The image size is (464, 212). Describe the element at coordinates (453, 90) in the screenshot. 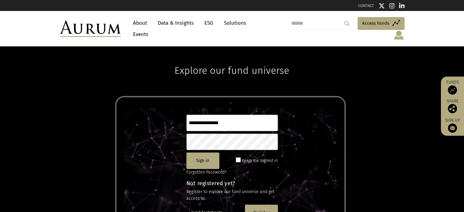

I see `img: Access Funds` at that location.